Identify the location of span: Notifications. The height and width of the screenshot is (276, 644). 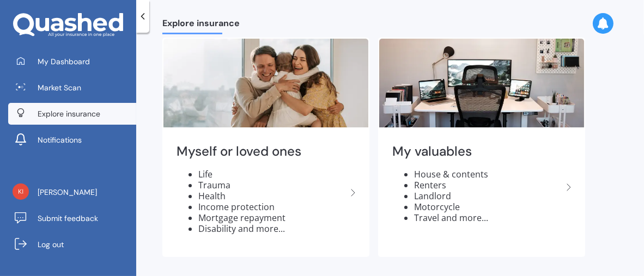
(59, 140).